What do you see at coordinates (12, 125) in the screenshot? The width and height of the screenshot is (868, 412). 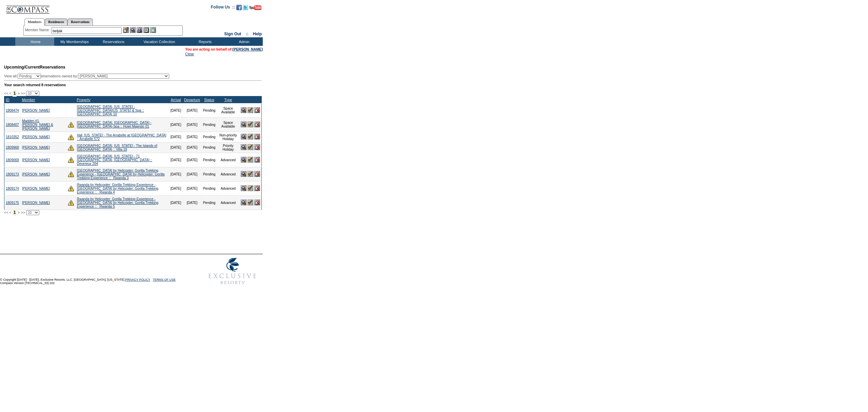 I see `a: 1808407` at bounding box center [12, 125].